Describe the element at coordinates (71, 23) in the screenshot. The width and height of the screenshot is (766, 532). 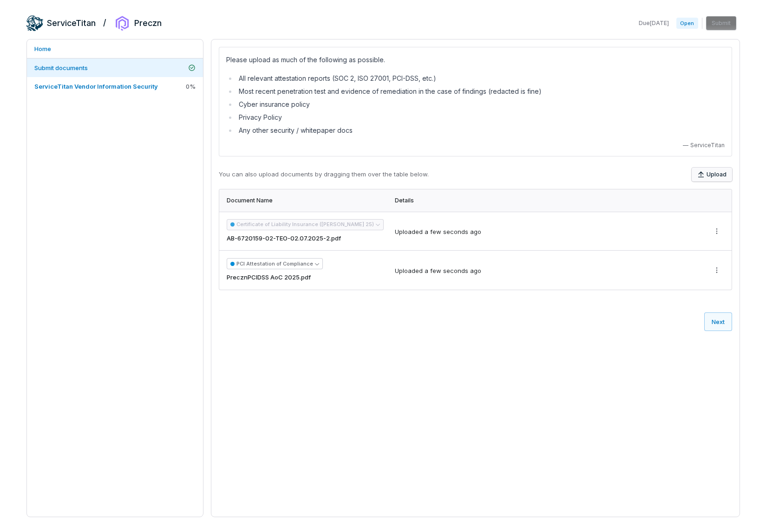
I see `h2: ServiceTitan` at that location.